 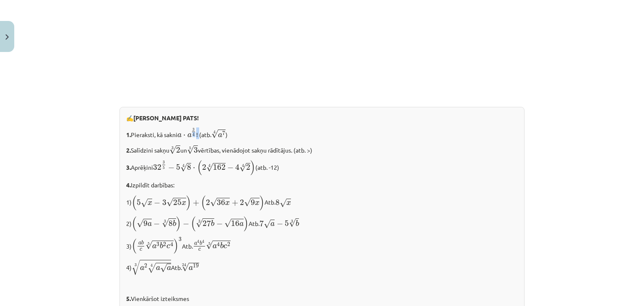 What do you see at coordinates (219, 167) in the screenshot?
I see `span: 162` at bounding box center [219, 167].